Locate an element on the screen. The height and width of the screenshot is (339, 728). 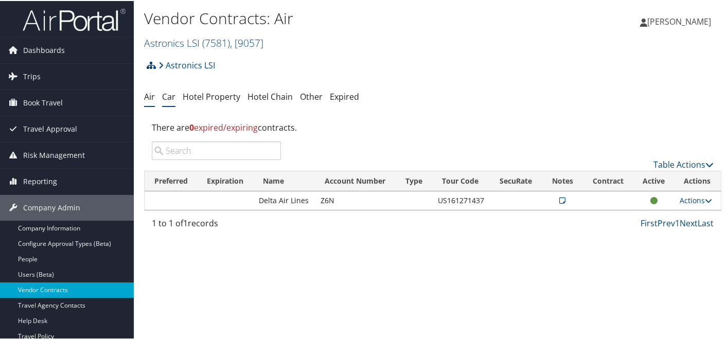
a: Expired is located at coordinates (344, 96).